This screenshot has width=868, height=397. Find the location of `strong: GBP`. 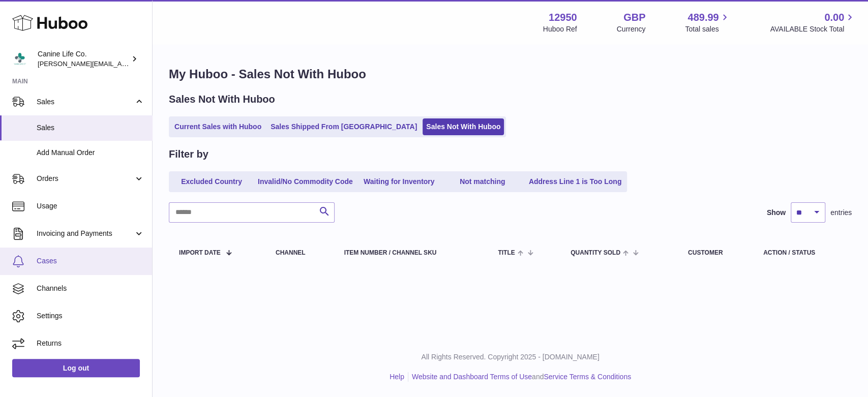

strong: GBP is located at coordinates (634, 18).